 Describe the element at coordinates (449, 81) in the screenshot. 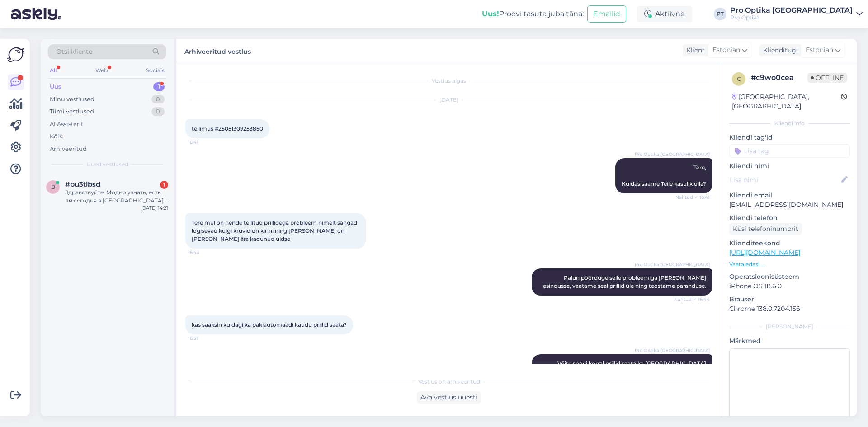

I see `div: Vestlus algas` at that location.